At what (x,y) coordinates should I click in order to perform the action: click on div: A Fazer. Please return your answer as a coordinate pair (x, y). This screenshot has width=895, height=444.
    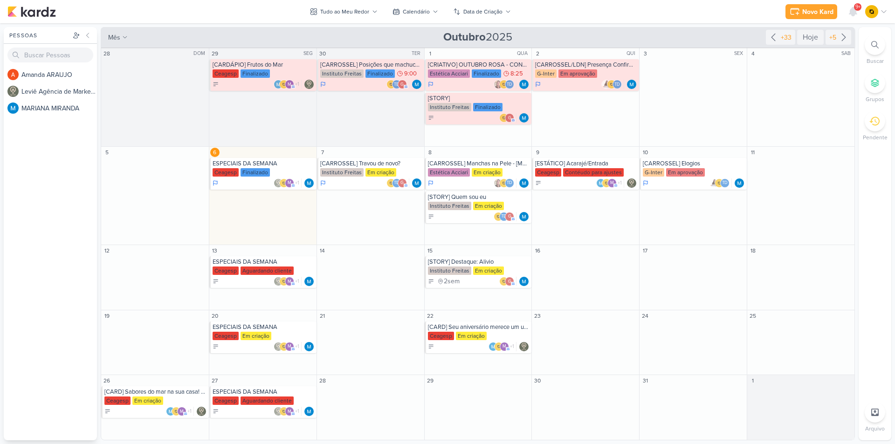
    Looking at the image, I should click on (216, 347).